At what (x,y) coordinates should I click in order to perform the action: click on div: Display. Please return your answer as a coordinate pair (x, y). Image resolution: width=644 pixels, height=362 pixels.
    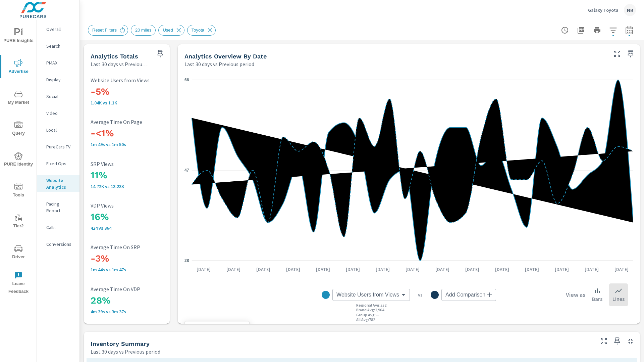
    Looking at the image, I should click on (58, 79).